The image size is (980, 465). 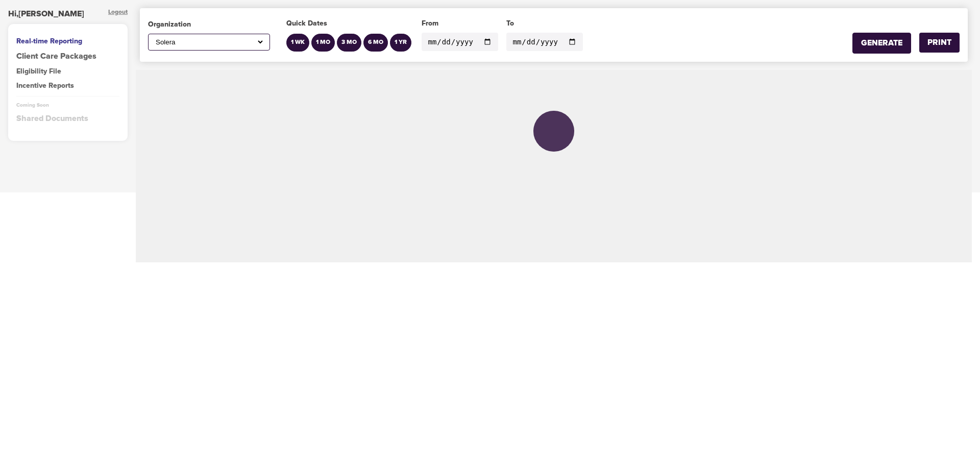 I want to click on div: 3 MO, so click(x=349, y=42).